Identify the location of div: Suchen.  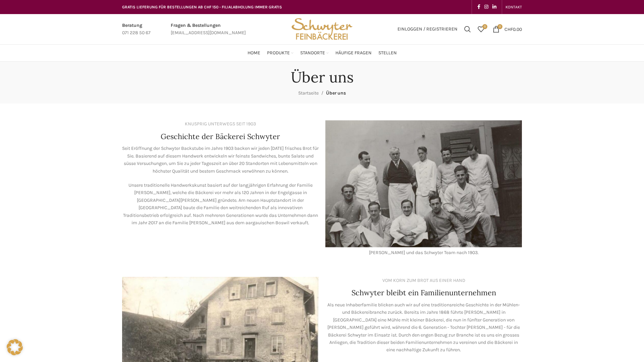
(468, 29).